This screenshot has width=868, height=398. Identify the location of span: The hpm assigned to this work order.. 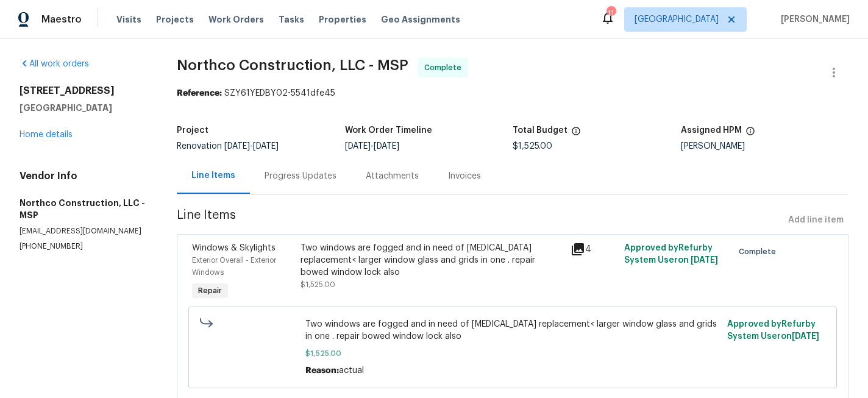
(750, 134).